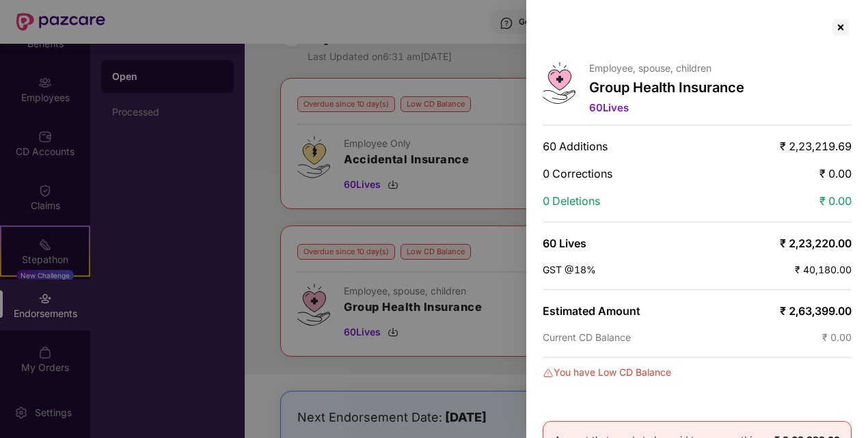 Image resolution: width=868 pixels, height=438 pixels. I want to click on span: GST @18%, so click(569, 269).